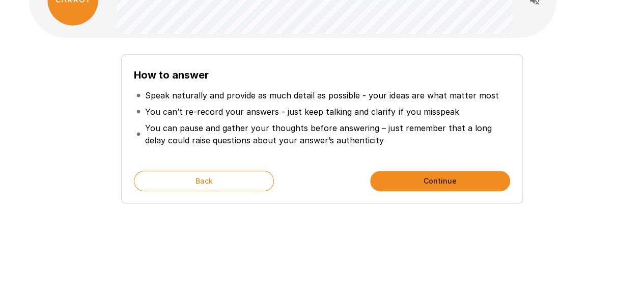  What do you see at coordinates (326, 134) in the screenshot?
I see `p: You can pause and gather your thoughts before answering – just remember that a long delay could r...` at bounding box center [326, 134].